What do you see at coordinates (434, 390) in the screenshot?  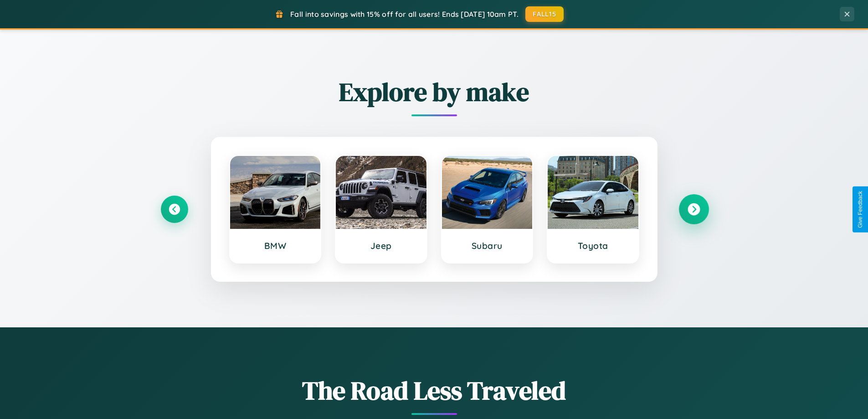 I see `h1: The Road Less Traveled` at bounding box center [434, 390].